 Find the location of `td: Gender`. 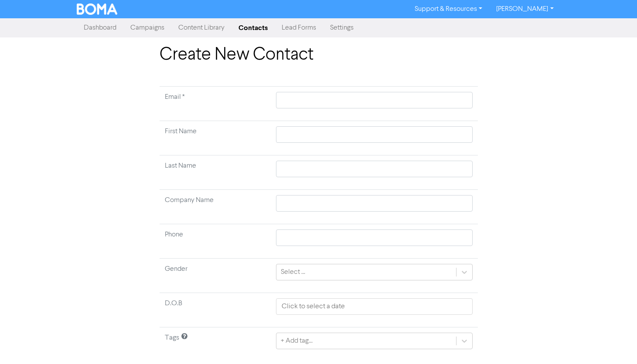

td: Gender is located at coordinates (215, 276).